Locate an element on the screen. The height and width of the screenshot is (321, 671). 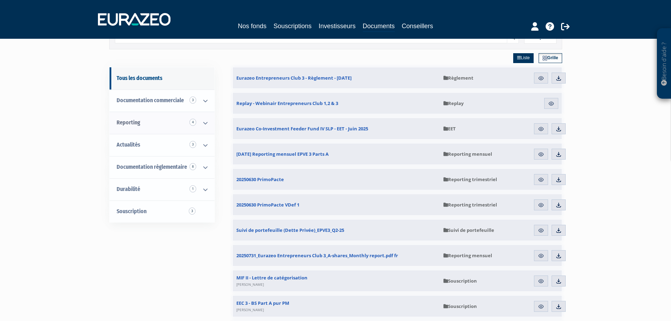
span: 20250731_Eurazeo Entrepreneurs Club 3_A-shares_Monthly report.pdf fr is located at coordinates (317, 256).